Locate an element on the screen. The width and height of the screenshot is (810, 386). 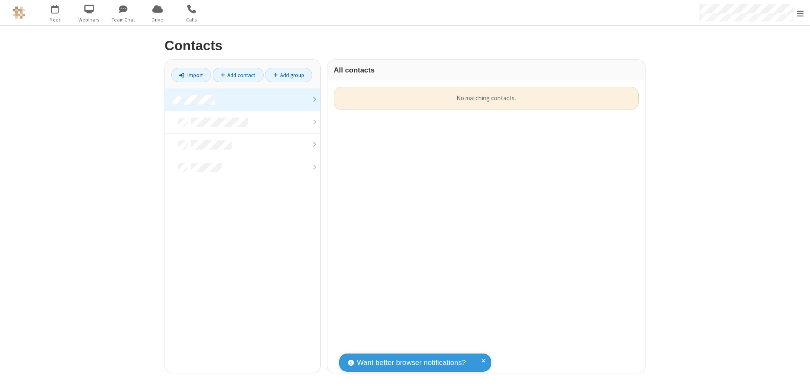
h2: Contacts is located at coordinates (405, 46).